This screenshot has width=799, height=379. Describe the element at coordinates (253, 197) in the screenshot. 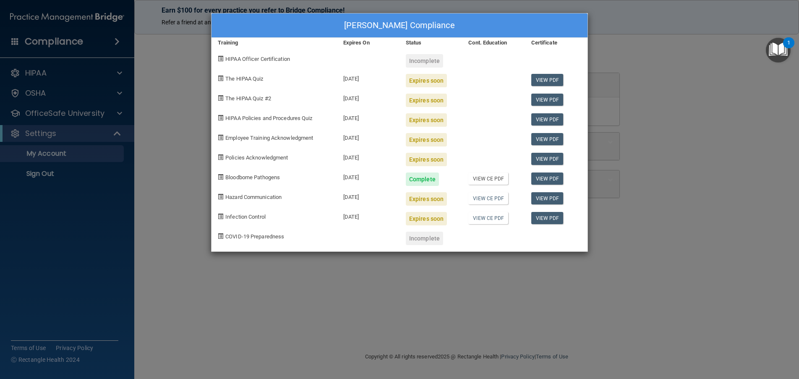

I see `span: Hazard Communication` at that location.